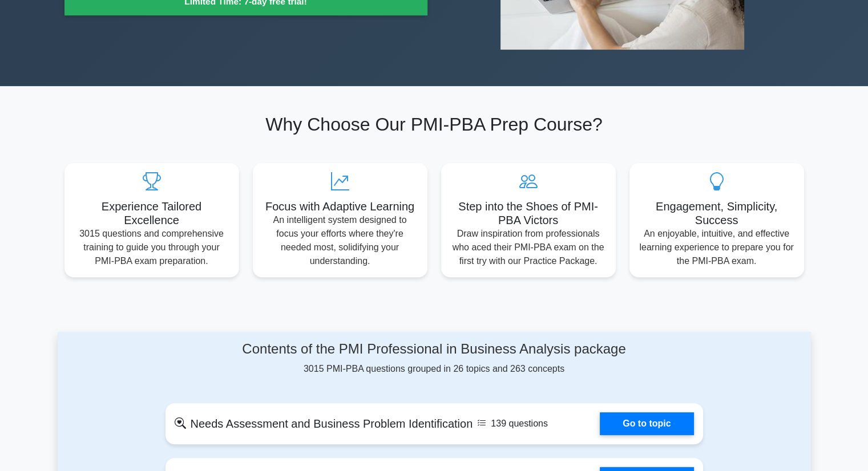 The width and height of the screenshot is (868, 471). What do you see at coordinates (152, 213) in the screenshot?
I see `h5: Experience Tailored Excellence` at bounding box center [152, 213].